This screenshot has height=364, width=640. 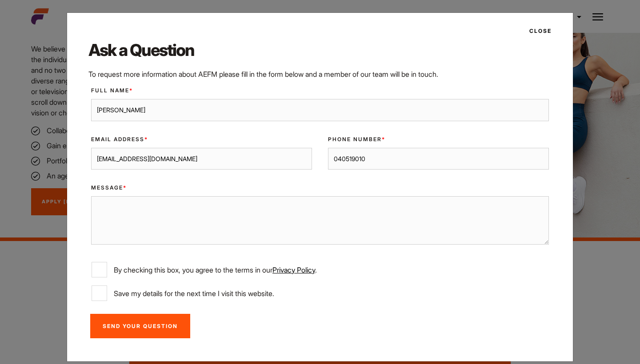 I want to click on button: Close, so click(x=538, y=31).